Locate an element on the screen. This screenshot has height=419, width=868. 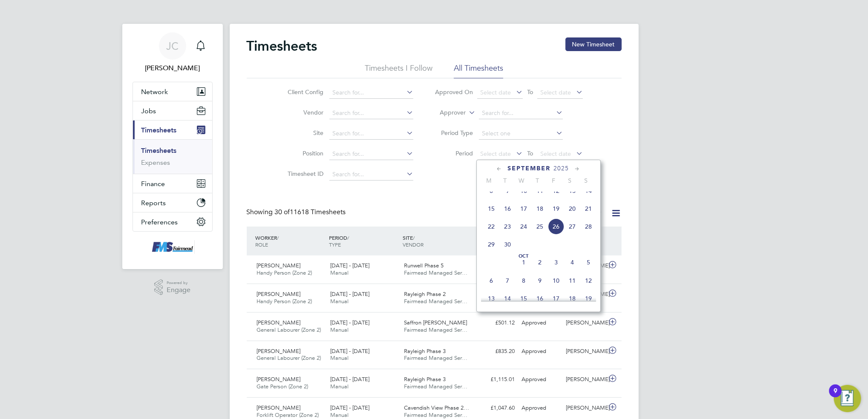
span: Finance is located at coordinates (154, 184).